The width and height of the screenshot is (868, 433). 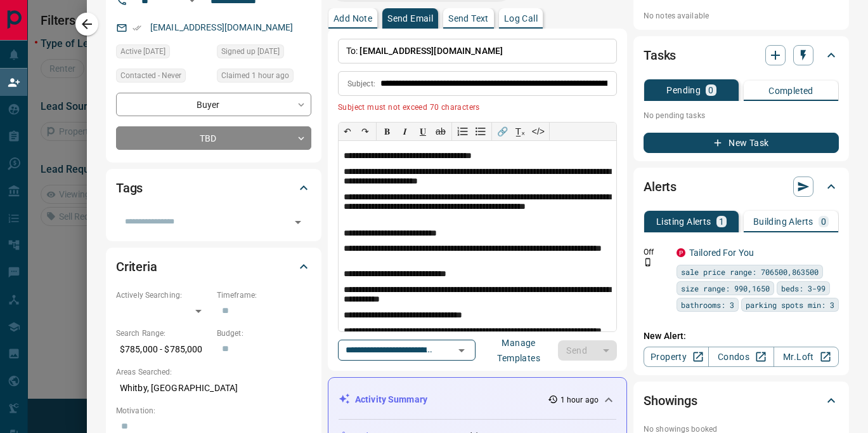 What do you see at coordinates (742, 115) in the screenshot?
I see `p: No pending tasks` at bounding box center [742, 115].